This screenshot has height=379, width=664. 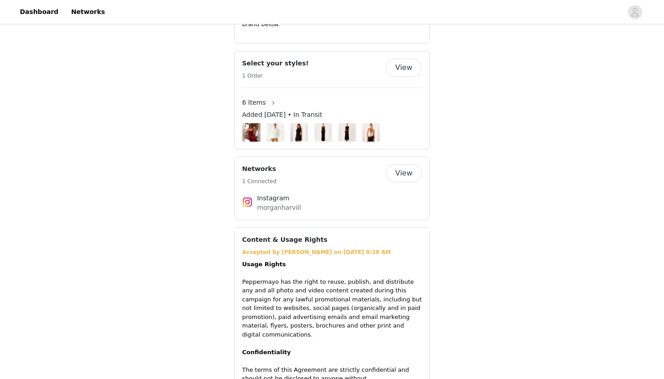 I want to click on span: 6 Items, so click(x=254, y=103).